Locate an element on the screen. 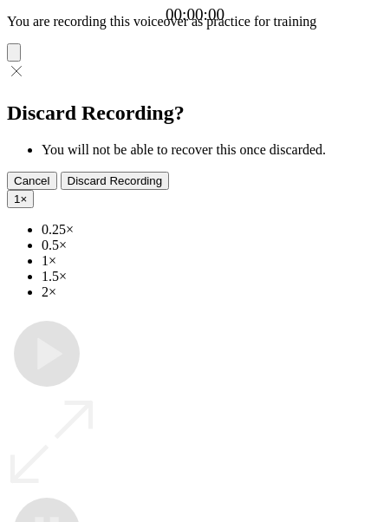 The image size is (390, 522). button: Discard Recording is located at coordinates (115, 180).